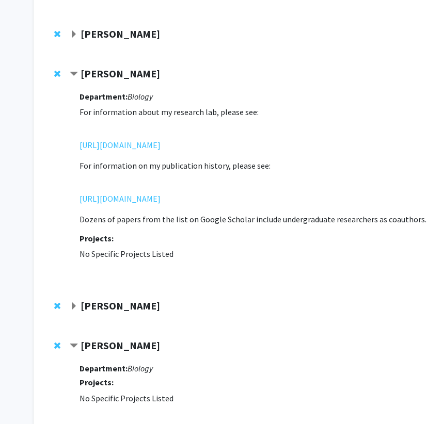  Describe the element at coordinates (57, 346) in the screenshot. I see `span: Remove Nicholas Fletcher from bookmarks` at that location.